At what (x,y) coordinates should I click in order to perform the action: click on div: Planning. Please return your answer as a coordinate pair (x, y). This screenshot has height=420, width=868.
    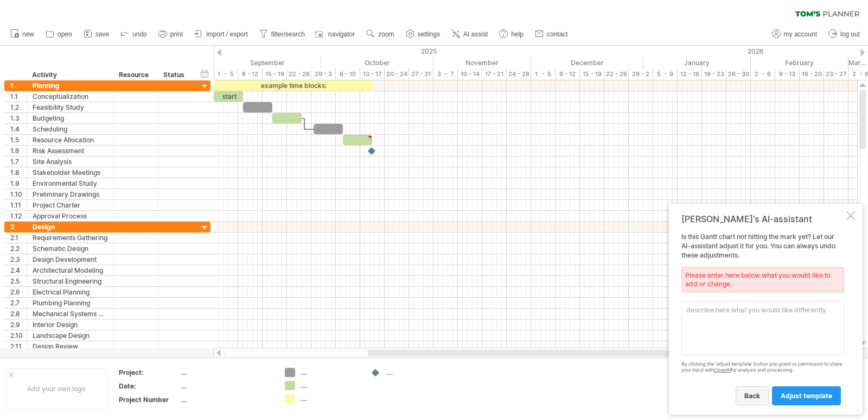
    Looking at the image, I should click on (70, 85).